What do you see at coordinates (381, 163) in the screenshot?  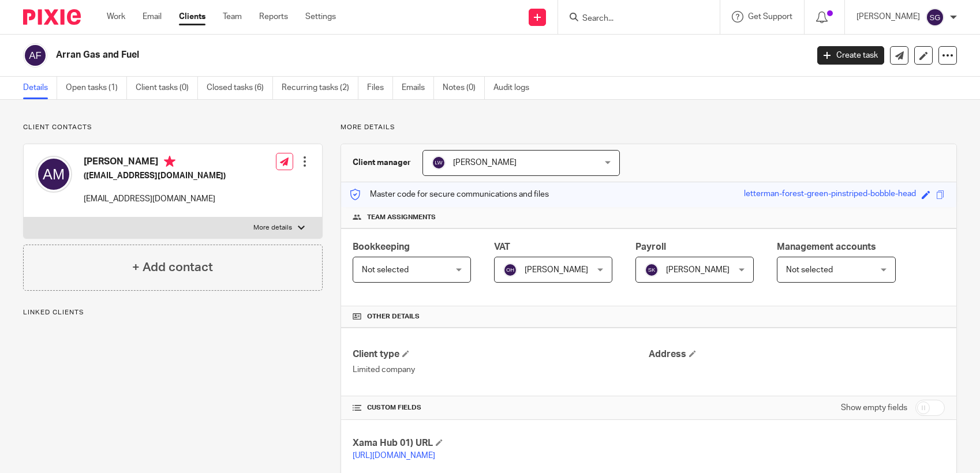 I see `h3: Client manager` at bounding box center [381, 163].